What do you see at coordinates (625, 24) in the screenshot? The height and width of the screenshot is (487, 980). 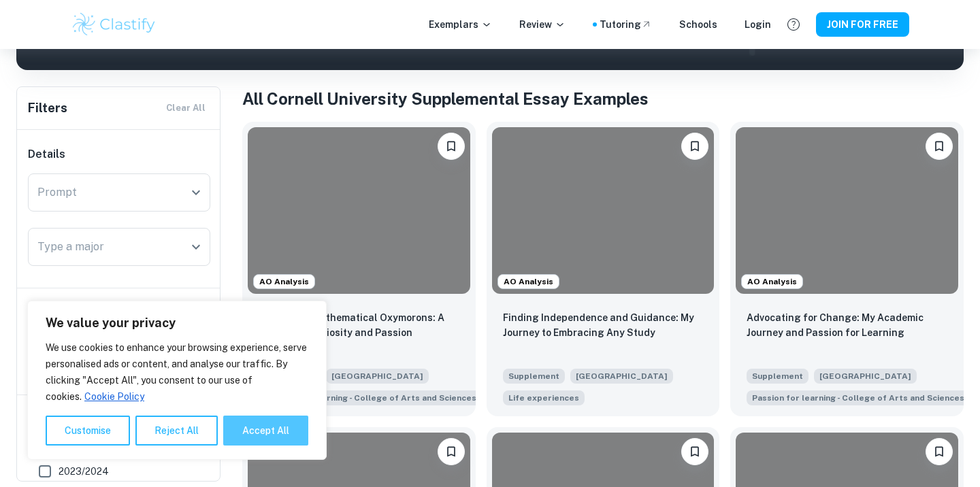 I see `div: Tutoring` at bounding box center [625, 24].